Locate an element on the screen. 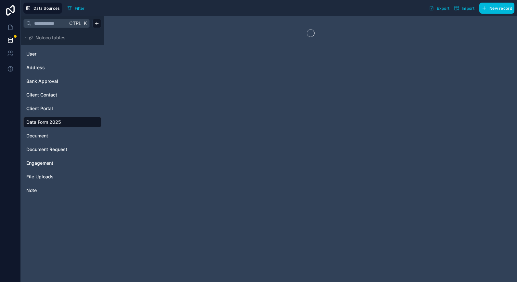 This screenshot has height=282, width=517. div: Data Form 2025 is located at coordinates (62, 122).